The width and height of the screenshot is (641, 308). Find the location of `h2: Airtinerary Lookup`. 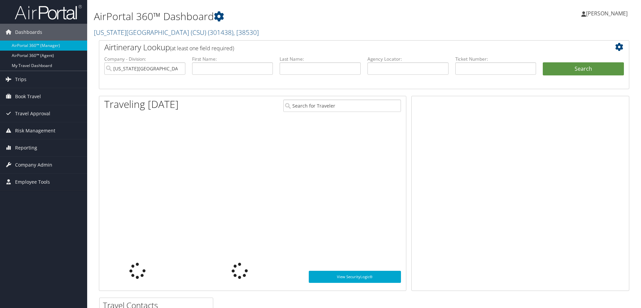

h2: Airtinerary Lookup is located at coordinates (342, 47).